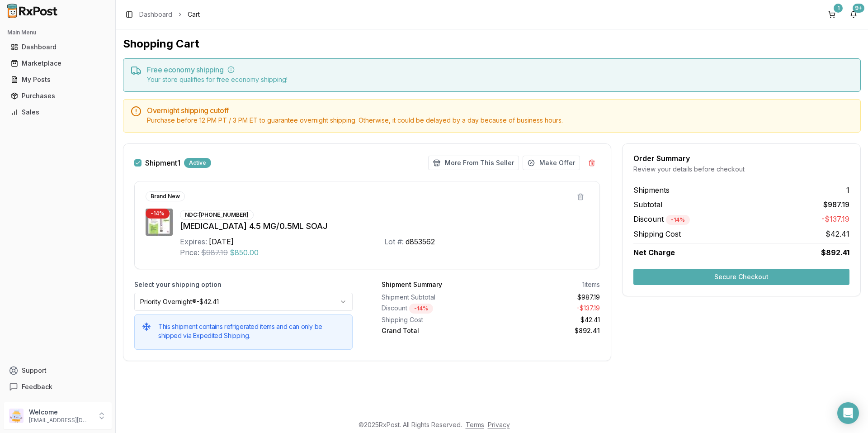 Image resolution: width=868 pixels, height=433 pixels. Describe the element at coordinates (848, 190) in the screenshot. I see `span: 1` at that location.